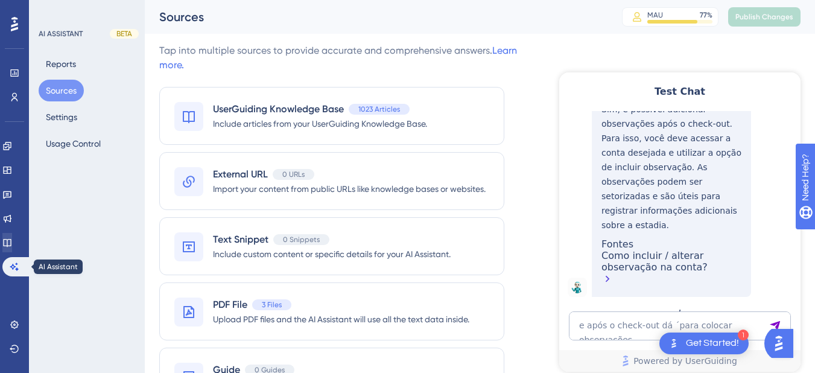  What do you see at coordinates (343, 58) in the screenshot?
I see `div: Tap into multiple sources to provide accurate and comprehensive answers.` at bounding box center [343, 58].